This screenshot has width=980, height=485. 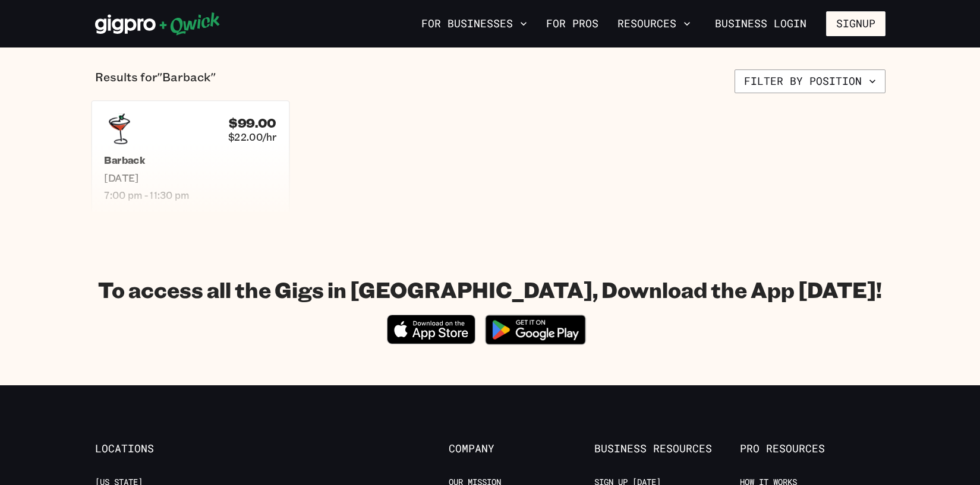 What do you see at coordinates (432, 341) in the screenshot?
I see `a: Download on the App Store` at bounding box center [432, 341].